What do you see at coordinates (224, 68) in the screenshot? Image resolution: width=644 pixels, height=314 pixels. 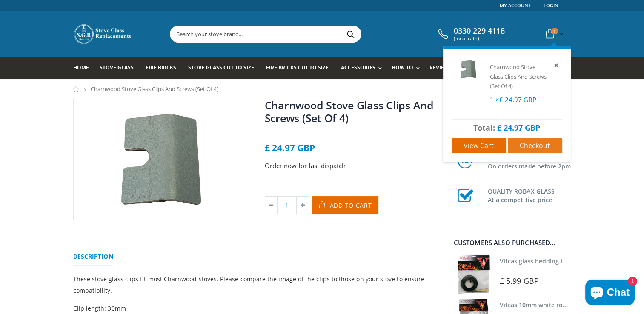 I see `a: Stove Glass Cut To Size` at bounding box center [224, 68].